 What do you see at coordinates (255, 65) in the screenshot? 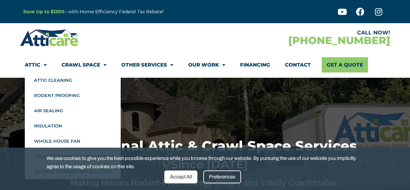
I see `a: Financing` at bounding box center [255, 65].